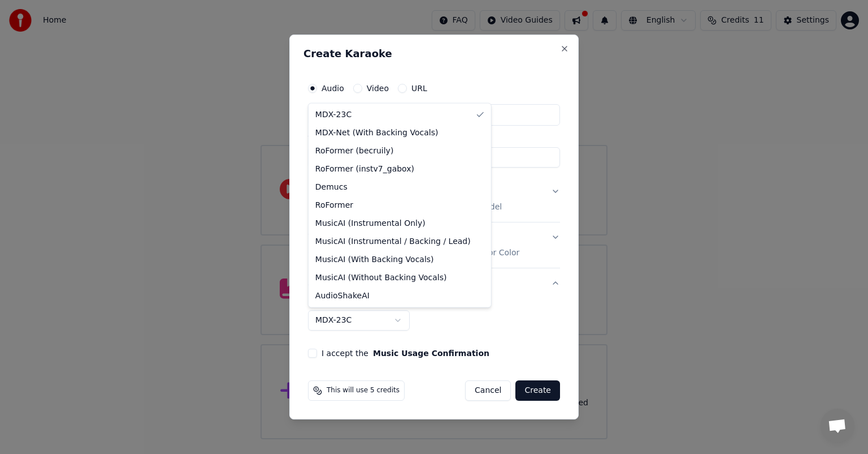  Describe the element at coordinates (393, 241) in the screenshot. I see `span: MusicAI (Instrumental / Backing / Lead)` at that location.